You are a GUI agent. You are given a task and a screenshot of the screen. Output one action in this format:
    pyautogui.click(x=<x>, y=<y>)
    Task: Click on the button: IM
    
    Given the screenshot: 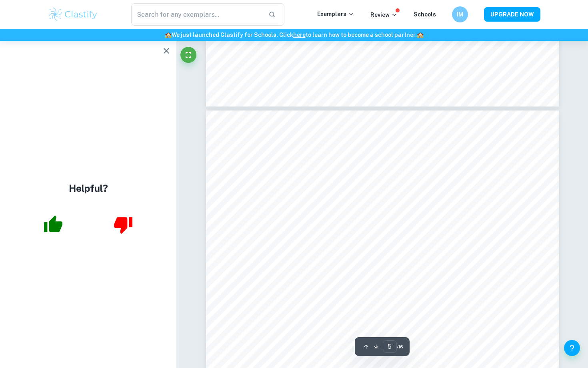 What is the action you would take?
    pyautogui.click(x=460, y=14)
    